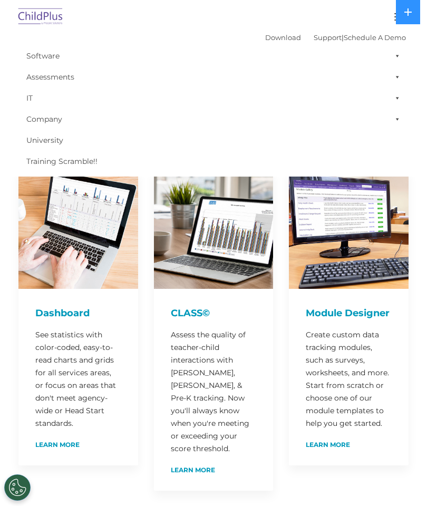 The image size is (427, 506). Describe the element at coordinates (17, 488) in the screenshot. I see `button: Cookies Settings` at that location.